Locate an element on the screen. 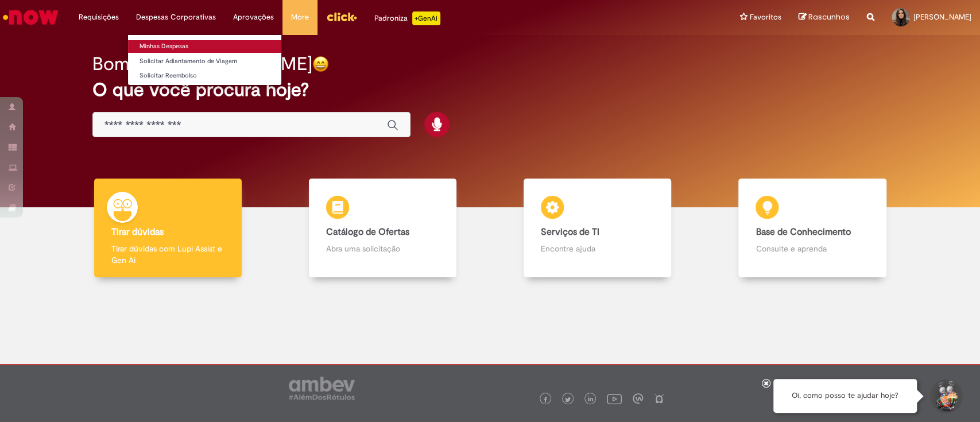 The width and height of the screenshot is (980, 422). span: Aprovações is located at coordinates (254, 18).